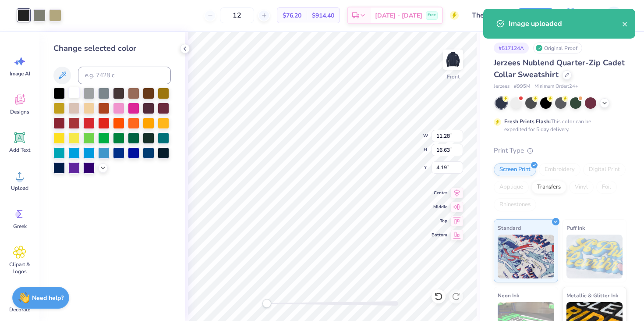 The image size is (644, 321). What do you see at coordinates (559, 68) in the screenshot?
I see `span: Jerzees Nublend Quarter-Zip Cadet Collar Sweatshirt` at bounding box center [559, 68].